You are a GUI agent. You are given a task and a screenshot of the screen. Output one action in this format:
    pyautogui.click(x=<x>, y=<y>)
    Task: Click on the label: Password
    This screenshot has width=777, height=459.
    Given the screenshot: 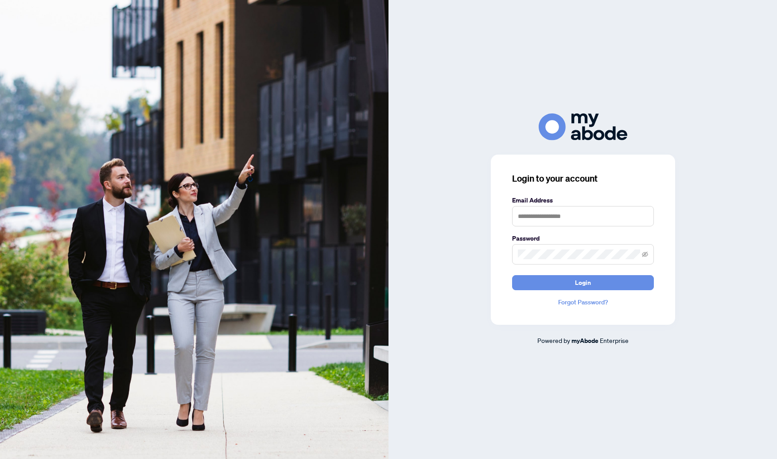 What is the action you would take?
    pyautogui.click(x=583, y=238)
    